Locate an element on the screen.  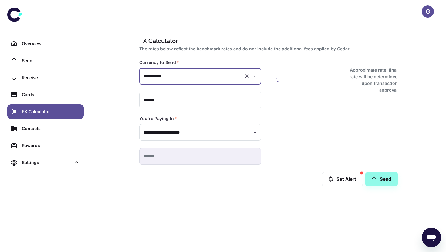
div: G is located at coordinates (428, 12).